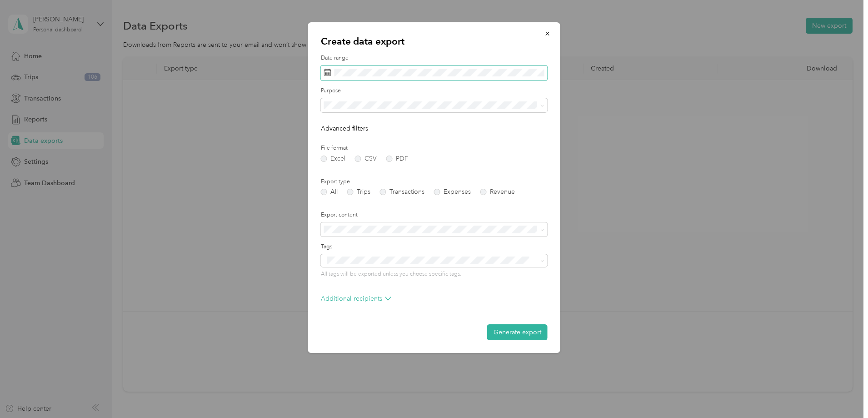 The image size is (868, 418). Describe the element at coordinates (434, 215) in the screenshot. I see `label: Export content` at that location.